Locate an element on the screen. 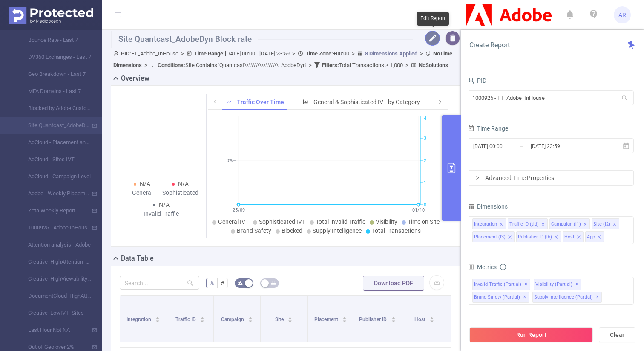  b: PID: is located at coordinates (126, 53).